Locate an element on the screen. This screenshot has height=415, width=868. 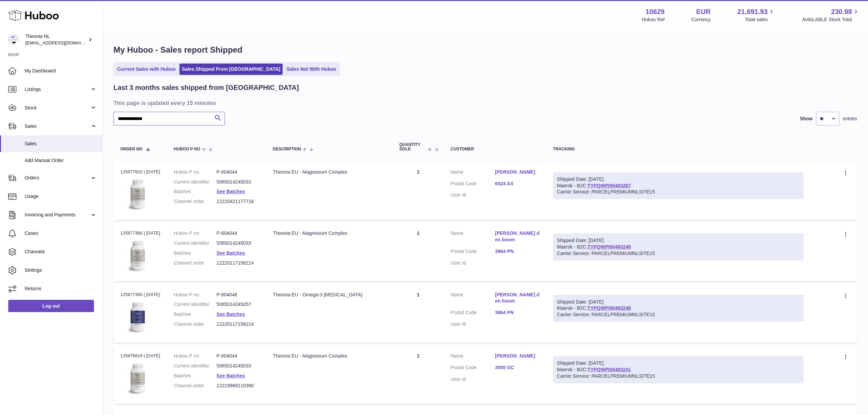
dd: P-604044 is located at coordinates (237, 356).